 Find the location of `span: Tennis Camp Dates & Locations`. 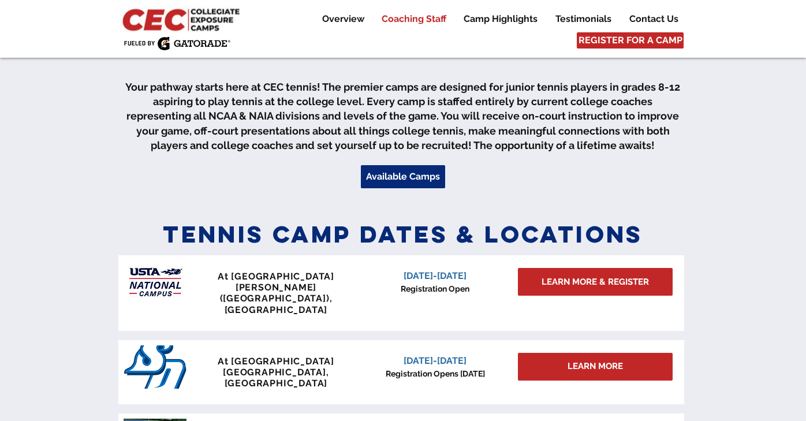

span: Tennis Camp Dates & Locations is located at coordinates (403, 234).